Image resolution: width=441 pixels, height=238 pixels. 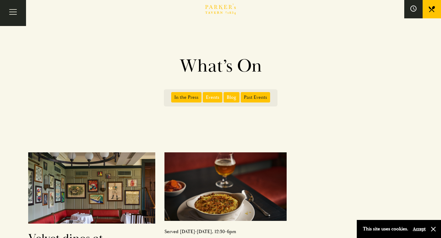 What do you see at coordinates (419, 229) in the screenshot?
I see `button: Accept` at bounding box center [419, 229].